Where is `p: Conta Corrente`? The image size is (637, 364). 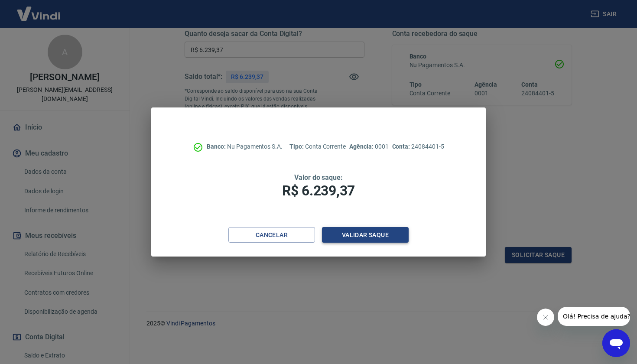 p: Conta Corrente is located at coordinates (318, 146).